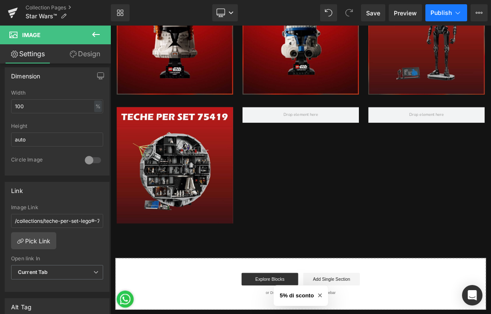 This screenshot has width=491, height=314. Describe the element at coordinates (85, 54) in the screenshot. I see `a: Design` at that location.